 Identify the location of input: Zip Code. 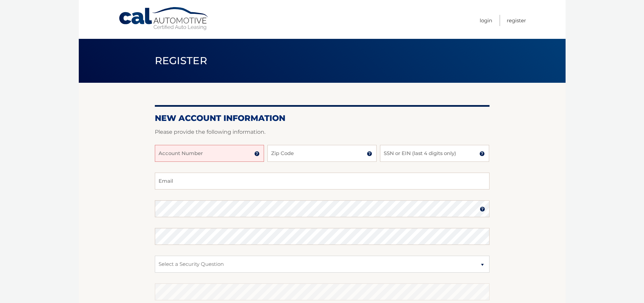
(322, 153).